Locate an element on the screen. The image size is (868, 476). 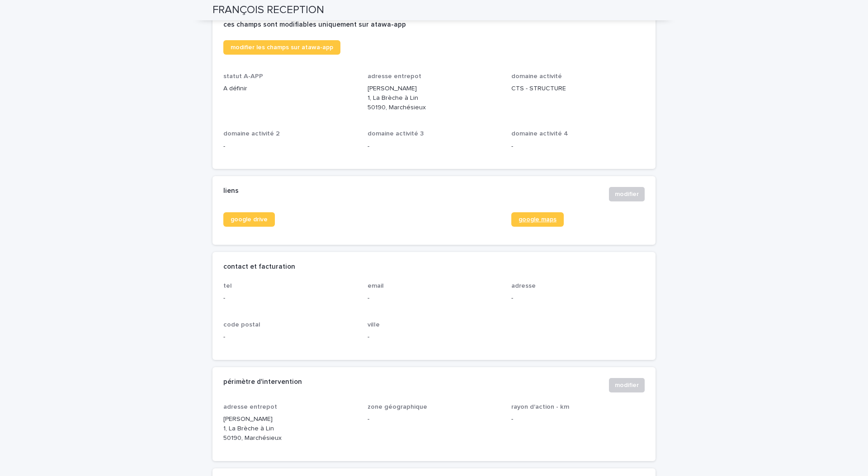
span: code postal is located at coordinates (242, 325).